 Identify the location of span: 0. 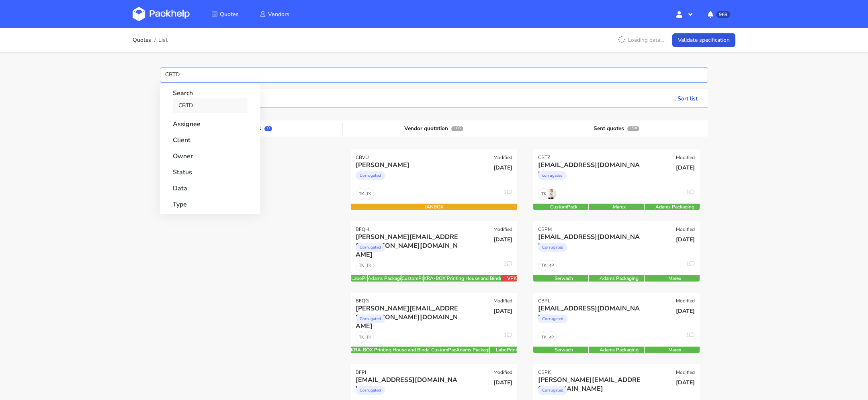
(268, 129).